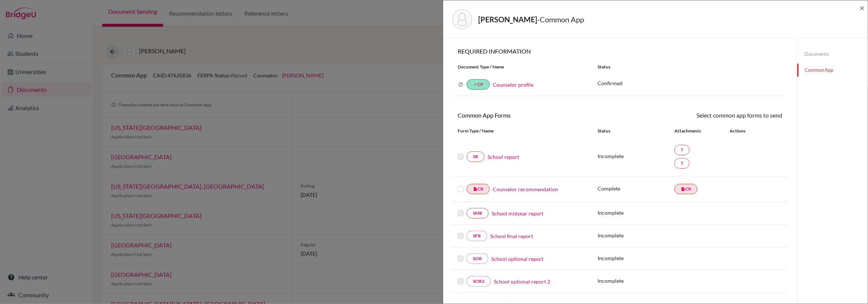  I want to click on a: SOR2, so click(478, 282).